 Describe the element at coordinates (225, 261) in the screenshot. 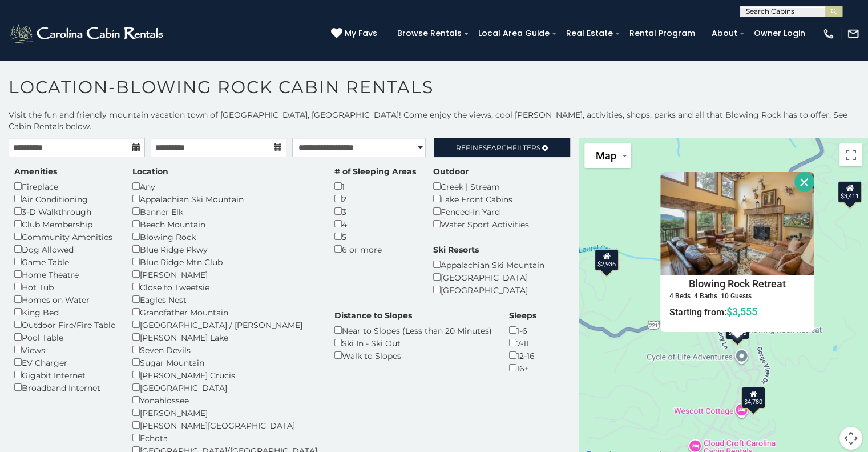

I see `div: Blue Ridge Mtn Club` at that location.